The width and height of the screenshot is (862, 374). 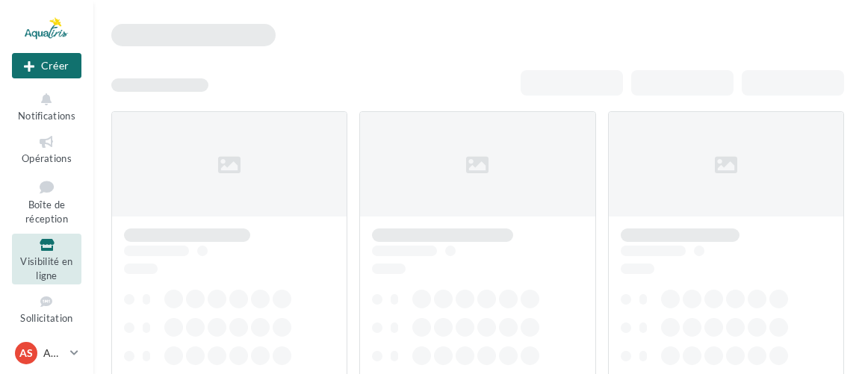 What do you see at coordinates (46, 158) in the screenshot?
I see `span: Opérations` at bounding box center [46, 158].